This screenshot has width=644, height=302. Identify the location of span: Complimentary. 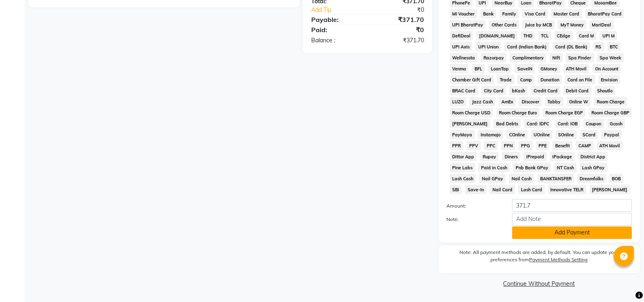
(527, 58).